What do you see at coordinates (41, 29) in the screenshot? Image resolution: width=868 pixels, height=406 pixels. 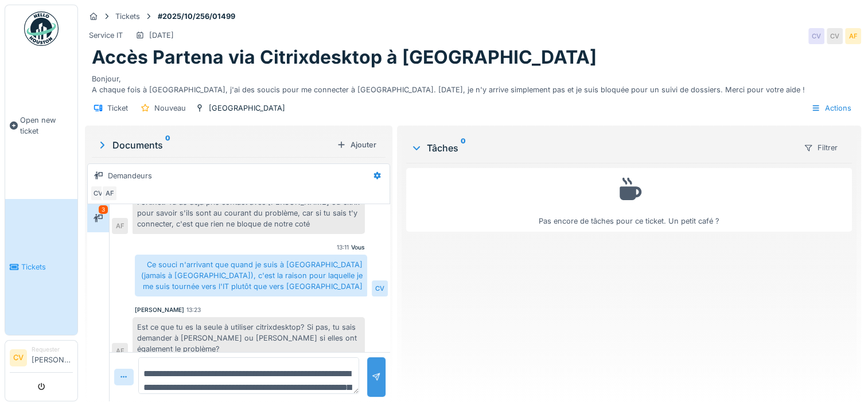 I see `img: Badge_color-CXgf-gQk.svg` at bounding box center [41, 29].